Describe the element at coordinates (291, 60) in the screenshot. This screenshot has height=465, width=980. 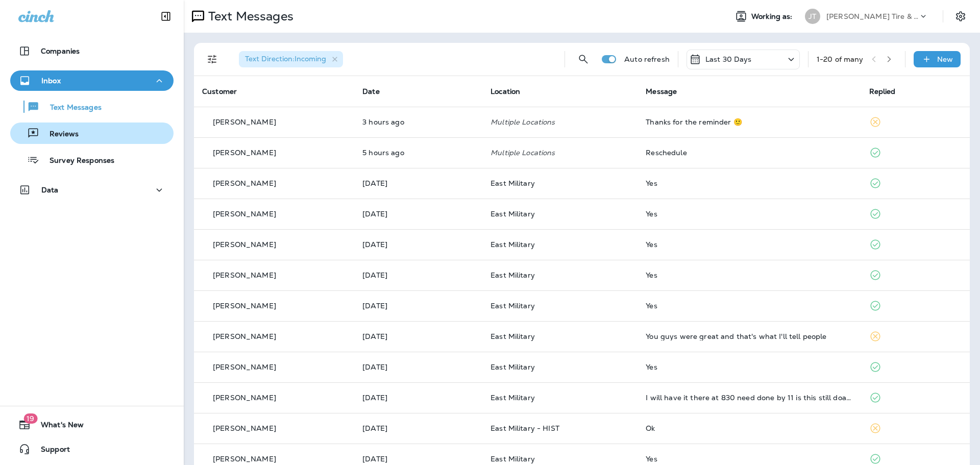
I see `div: Text Direction:Incoming` at that location.